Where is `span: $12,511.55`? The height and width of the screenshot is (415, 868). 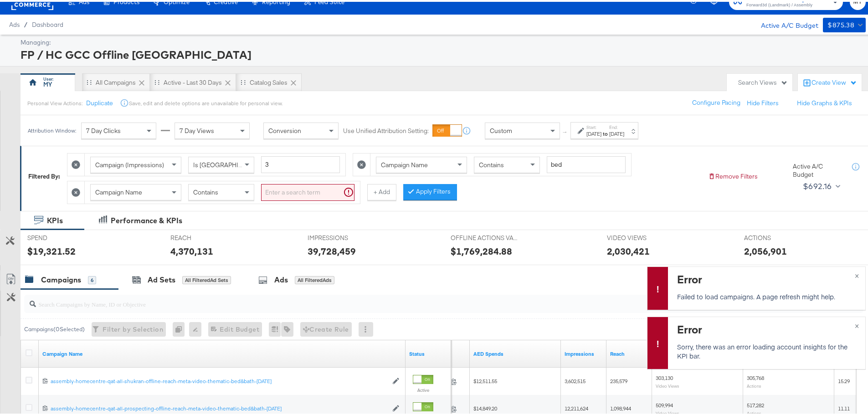 span: $12,511.55 is located at coordinates (485, 379).